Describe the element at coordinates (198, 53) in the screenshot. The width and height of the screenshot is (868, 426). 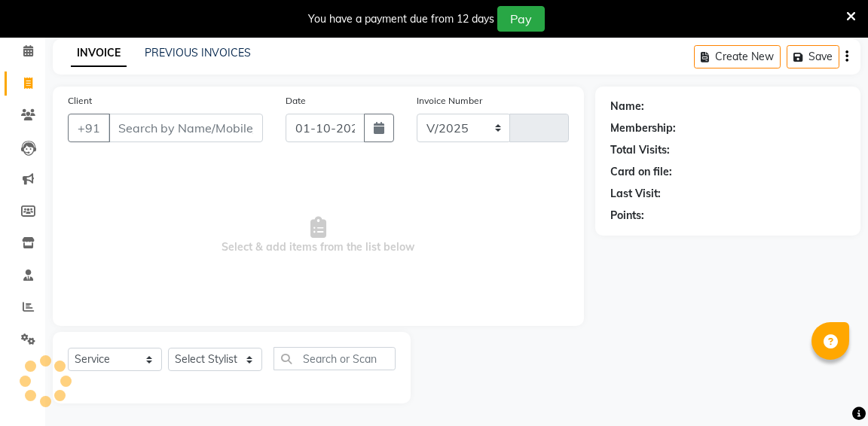
I see `a: PREVIOUS INVOICES` at that location.